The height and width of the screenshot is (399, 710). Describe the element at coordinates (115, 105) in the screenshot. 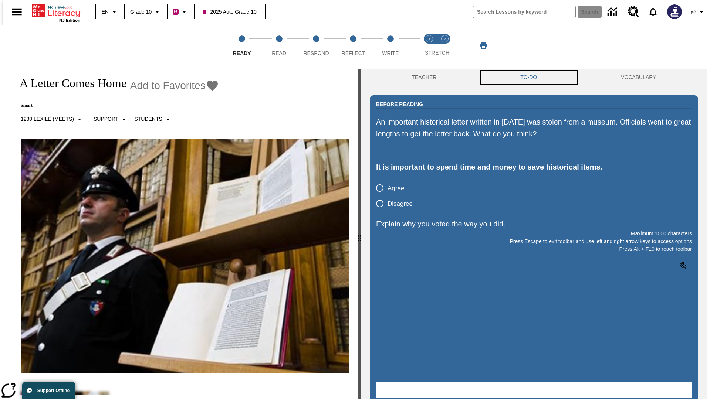

I see `p: Smart` at that location.